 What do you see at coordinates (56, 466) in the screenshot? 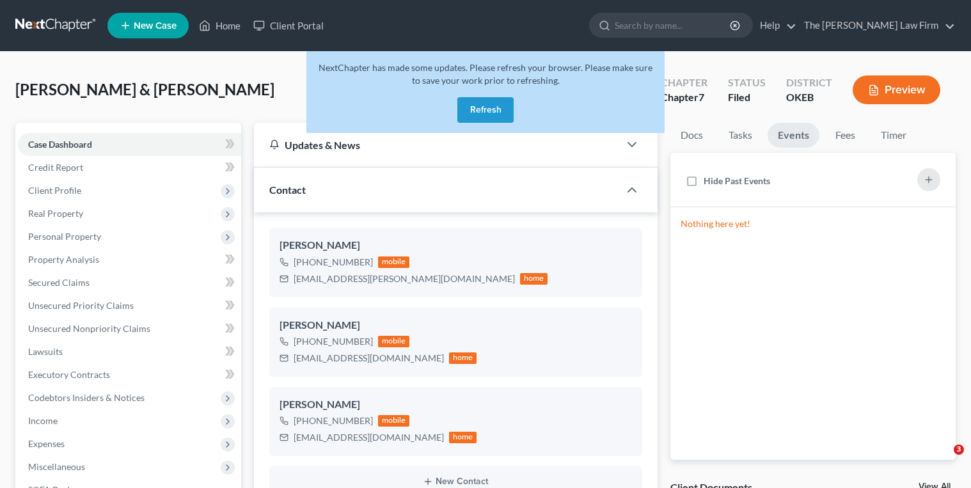
I see `span: Miscellaneous` at bounding box center [56, 466].